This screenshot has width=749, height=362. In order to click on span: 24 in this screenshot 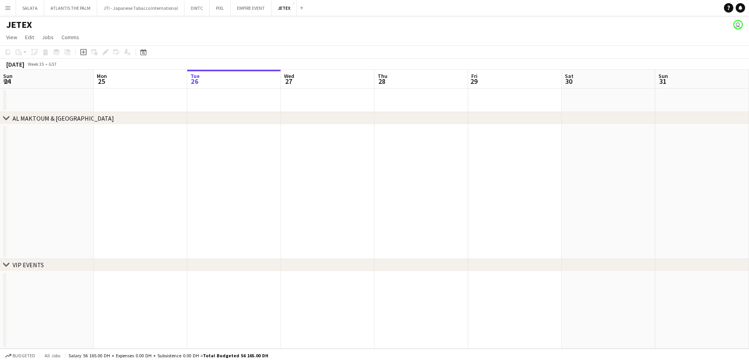, I will do `click(7, 81)`.